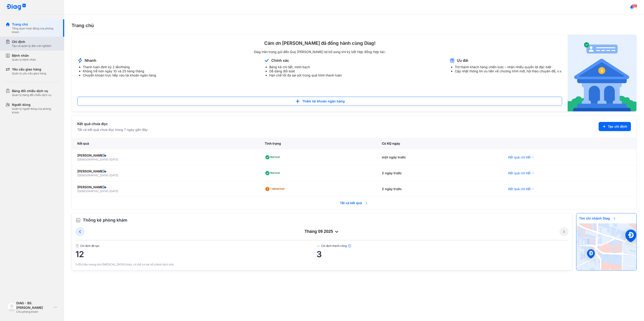  Describe the element at coordinates (463, 60) in the screenshot. I see `div: Ưu đãi` at that location.